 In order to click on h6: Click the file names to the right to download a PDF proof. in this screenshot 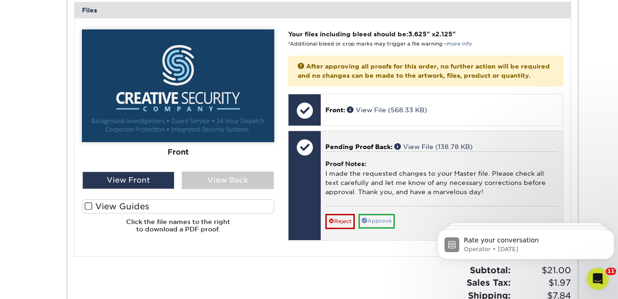, I will do `click(178, 229)`.